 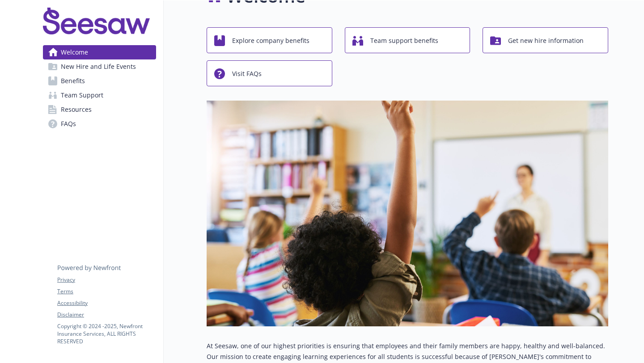 What do you see at coordinates (99, 67) in the screenshot?
I see `span: New Hire and Life Events` at bounding box center [99, 67].